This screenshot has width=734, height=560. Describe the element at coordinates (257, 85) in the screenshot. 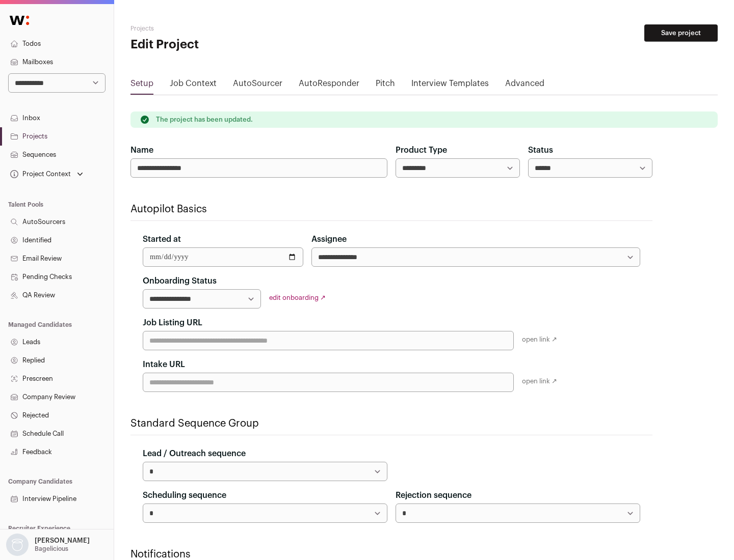

I see `a: AutoSourcer` at that location.